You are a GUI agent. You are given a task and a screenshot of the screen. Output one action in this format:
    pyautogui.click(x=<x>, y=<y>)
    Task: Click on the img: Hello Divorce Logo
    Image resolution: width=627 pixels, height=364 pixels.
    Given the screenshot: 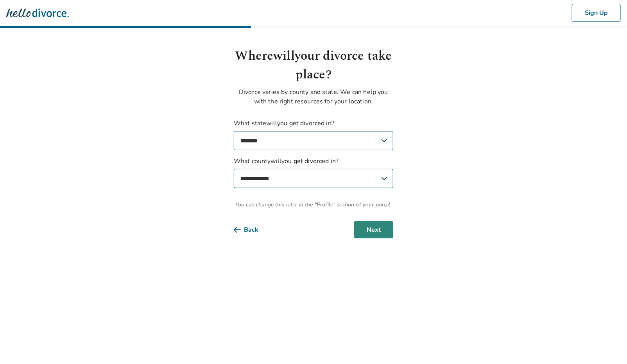 What is the action you would take?
    pyautogui.click(x=38, y=12)
    